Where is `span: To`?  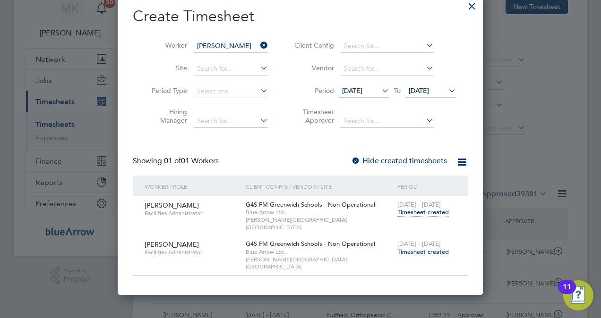 span: To is located at coordinates (397, 91).